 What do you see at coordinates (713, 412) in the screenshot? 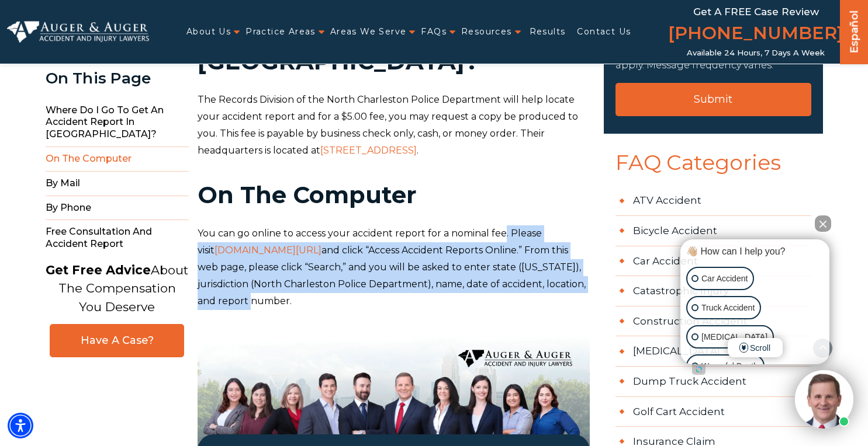
I see `a: Golf Cart Accident` at bounding box center [713, 412].